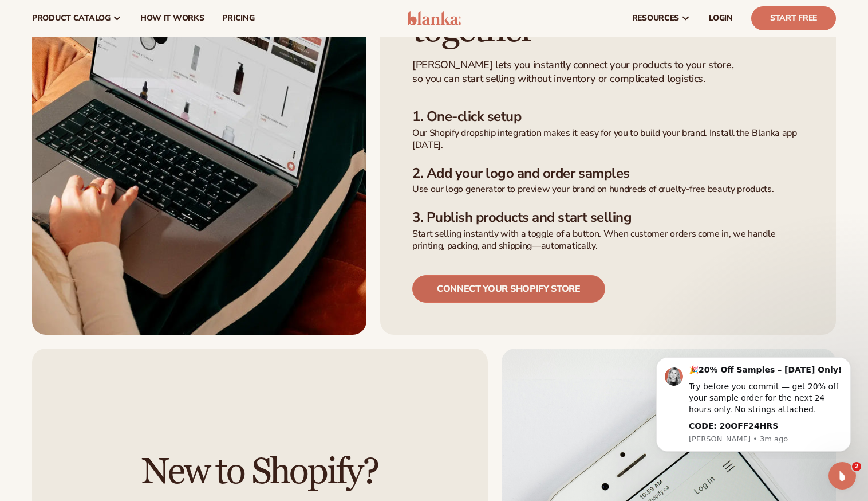 Image resolution: width=868 pixels, height=501 pixels. I want to click on span: resources, so click(655, 18).